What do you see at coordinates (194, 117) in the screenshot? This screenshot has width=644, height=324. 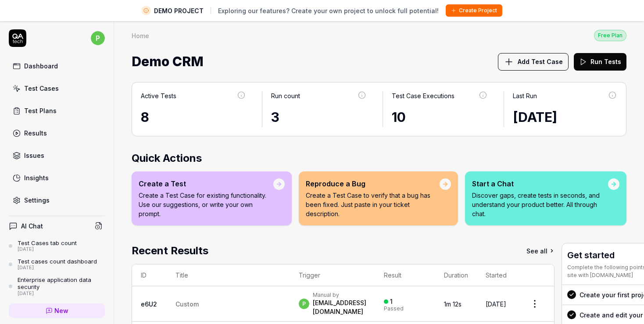 I see `div: 8` at bounding box center [194, 117].